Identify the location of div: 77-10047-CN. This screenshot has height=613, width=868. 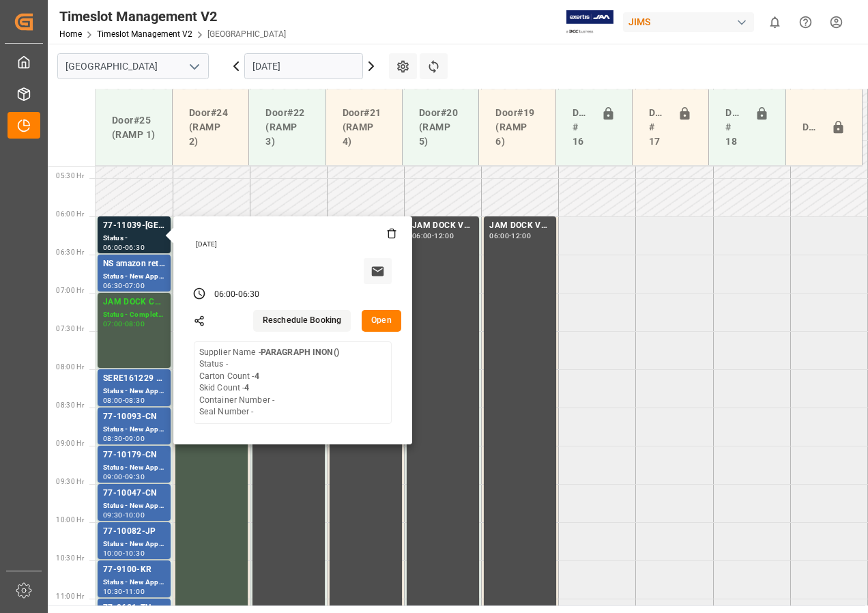
(134, 494).